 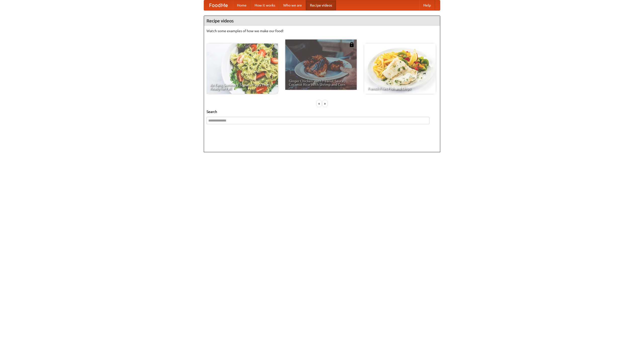 What do you see at coordinates (242, 5) in the screenshot?
I see `a: Home` at bounding box center [242, 5].